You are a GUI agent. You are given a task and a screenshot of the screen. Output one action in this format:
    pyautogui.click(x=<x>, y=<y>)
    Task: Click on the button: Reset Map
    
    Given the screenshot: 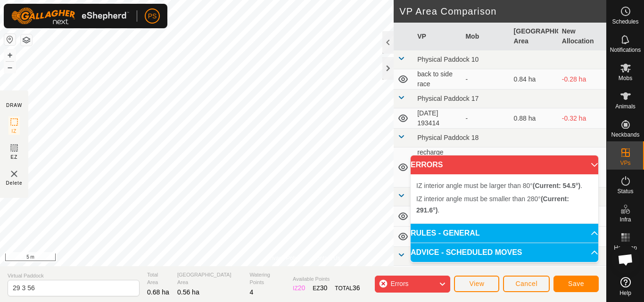 What is the action you would take?
    pyautogui.click(x=10, y=39)
    